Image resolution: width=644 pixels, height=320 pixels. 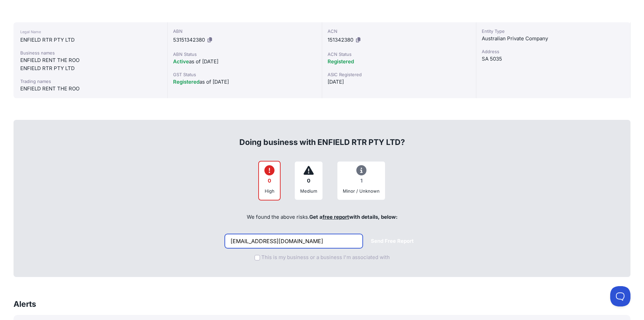 I want to click on div: Minor / Unknown, so click(x=361, y=191).